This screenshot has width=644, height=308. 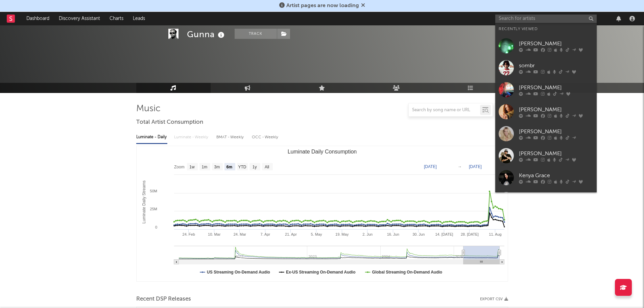 What do you see at coordinates (556, 66) in the screenshot?
I see `div: sombr` at bounding box center [556, 66].